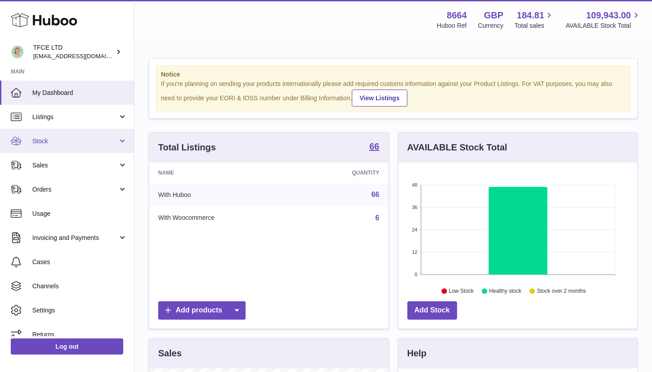  What do you see at coordinates (67, 347) in the screenshot?
I see `a: Log out` at bounding box center [67, 347].